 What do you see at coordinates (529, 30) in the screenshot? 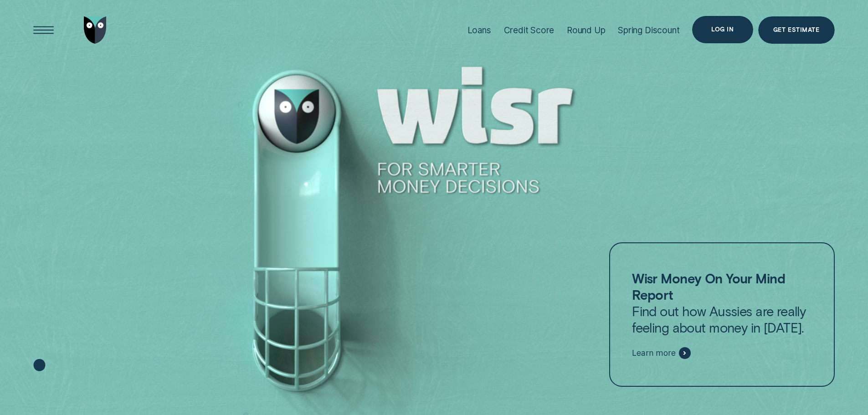
I see `div: Credit Score` at bounding box center [529, 30].